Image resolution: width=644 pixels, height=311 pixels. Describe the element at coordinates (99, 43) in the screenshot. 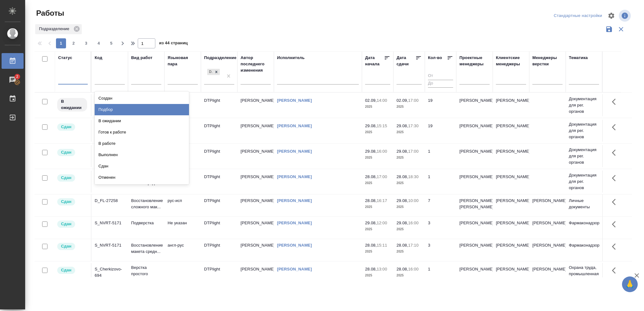

I see `span: 4` at that location.